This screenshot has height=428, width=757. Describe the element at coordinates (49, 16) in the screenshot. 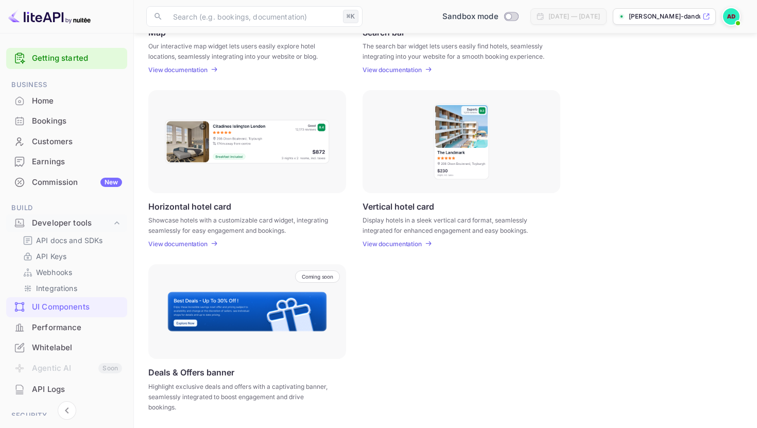

I see `img: LiteAPI logo` at that location.